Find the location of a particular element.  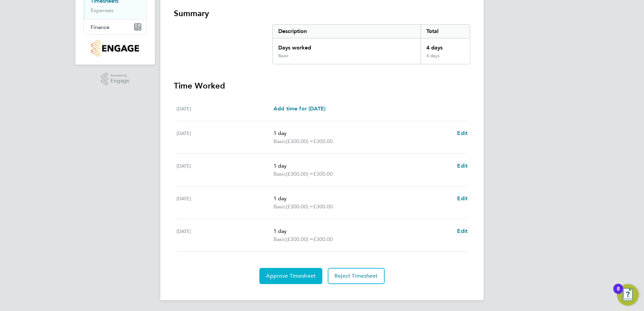

div: Total is located at coordinates (445, 31).